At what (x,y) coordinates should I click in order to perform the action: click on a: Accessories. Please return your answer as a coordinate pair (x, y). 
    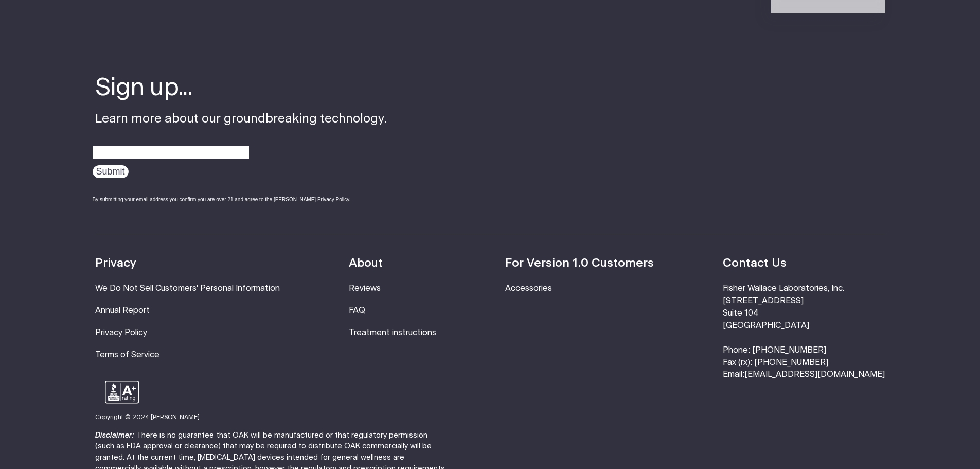
    Looking at the image, I should click on (529, 288).